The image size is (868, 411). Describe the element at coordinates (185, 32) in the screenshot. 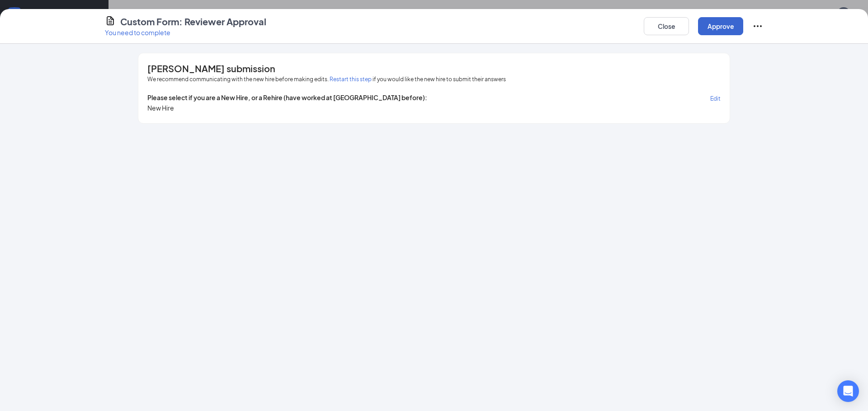

I see `p: You need to complete` at that location.